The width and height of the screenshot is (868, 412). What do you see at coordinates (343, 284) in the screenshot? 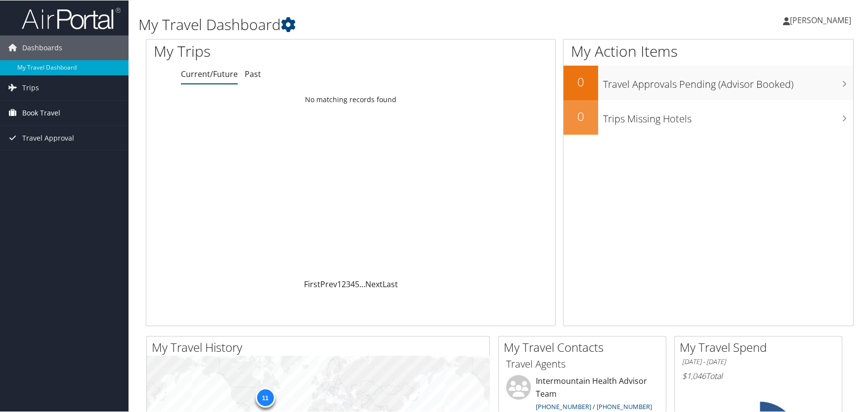
I see `a: 2` at bounding box center [343, 284].